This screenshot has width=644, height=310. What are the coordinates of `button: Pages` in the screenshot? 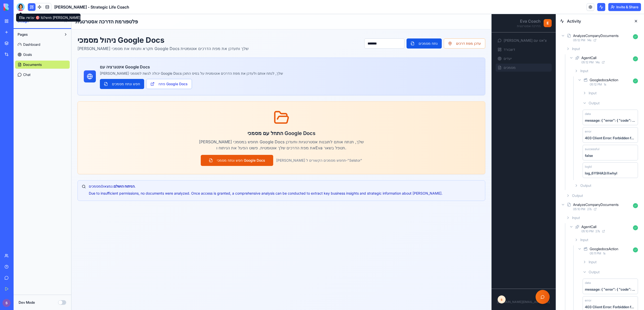 It's located at (38, 34).